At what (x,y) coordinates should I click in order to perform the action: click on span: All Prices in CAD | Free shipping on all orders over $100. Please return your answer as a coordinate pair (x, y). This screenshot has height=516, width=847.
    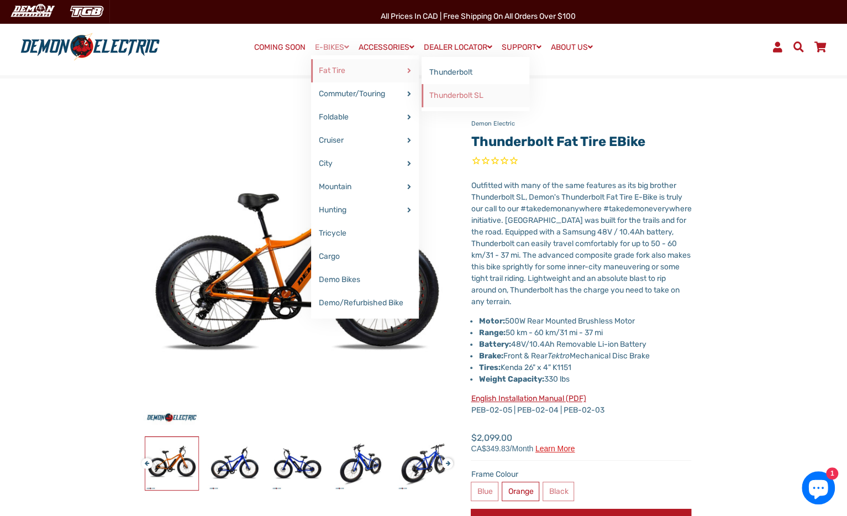
    Looking at the image, I should click on (478, 16).